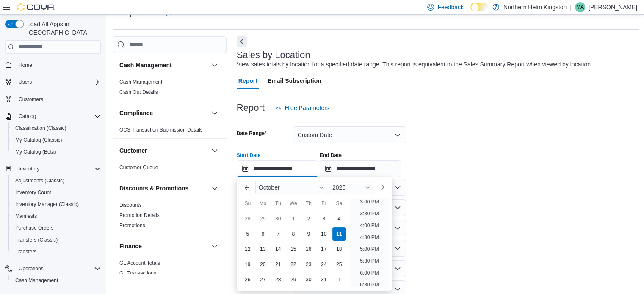 This screenshot has height=294, width=644. I want to click on button: Inventory, so click(53, 169).